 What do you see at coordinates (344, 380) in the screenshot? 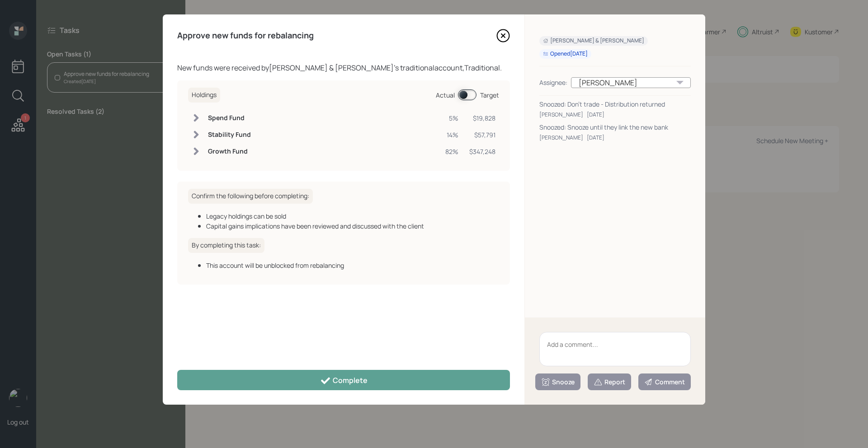
I see `button: Complete` at bounding box center [344, 380].